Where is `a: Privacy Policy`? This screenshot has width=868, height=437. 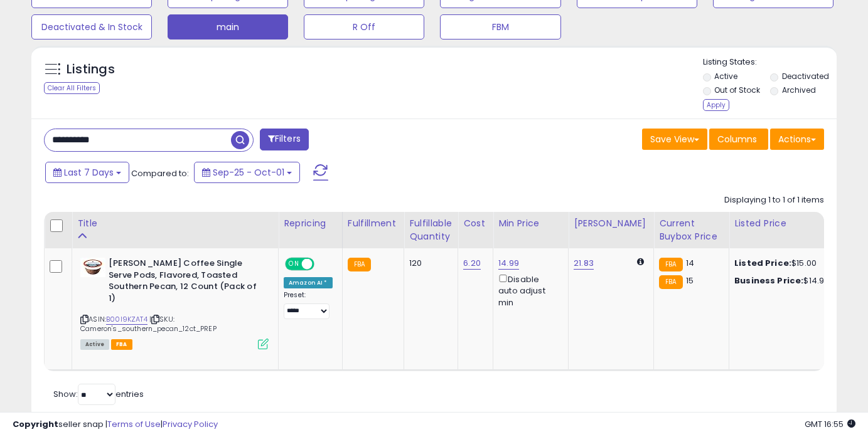
a: Privacy Policy is located at coordinates (190, 424).